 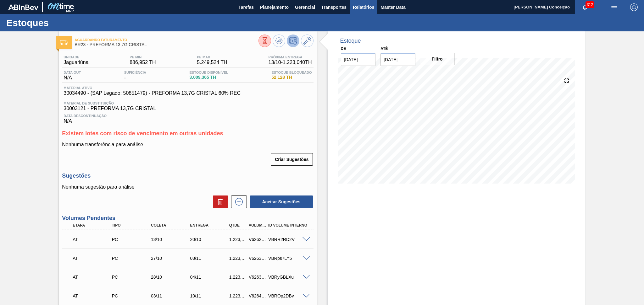 What do you see at coordinates (23, 7) in the screenshot?
I see `img: TNhmsLtSVTkK8tSr43FrP2fwEKptu5GPRR3wAAAABJRU5ErkJggg==` at bounding box center [23, 7].